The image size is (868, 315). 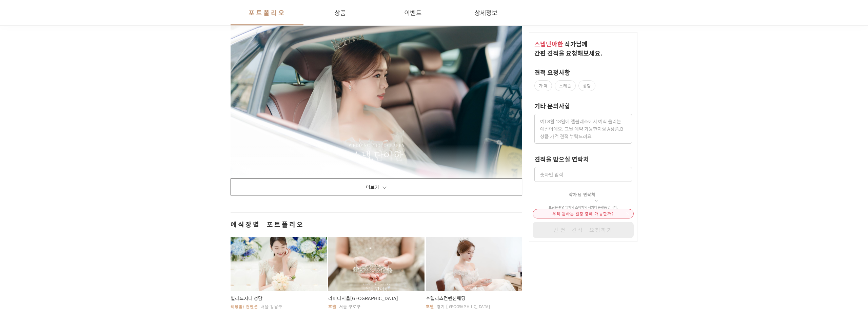 What do you see at coordinates (587, 86) in the screenshot?
I see `label: 상담` at bounding box center [587, 86].